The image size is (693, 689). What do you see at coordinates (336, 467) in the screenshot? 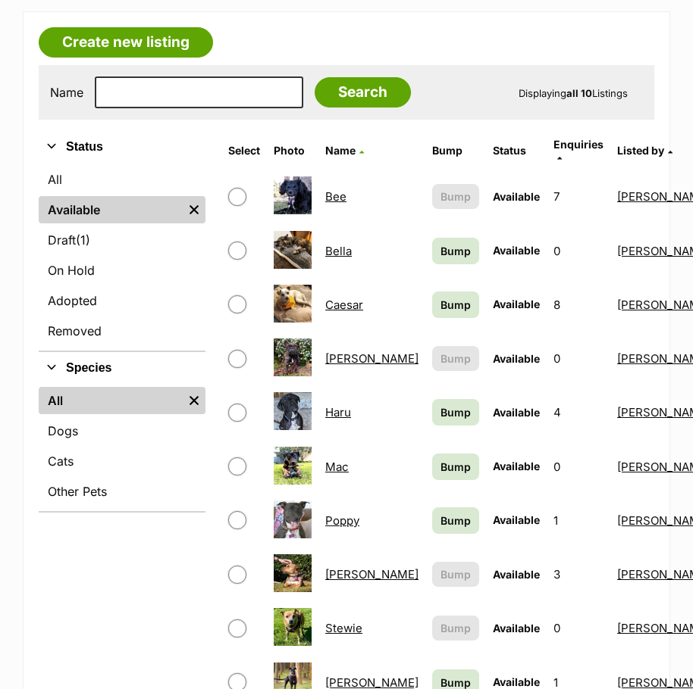
I see `a: Mac` at bounding box center [336, 467].